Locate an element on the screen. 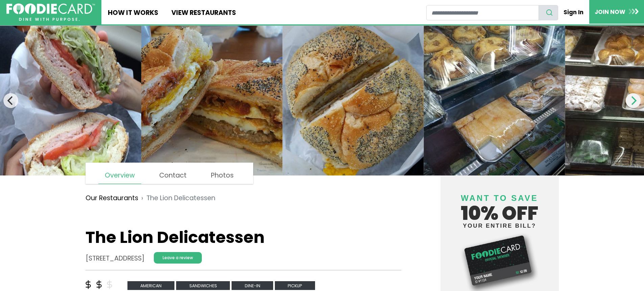 Image resolution: width=644 pixels, height=291 pixels. h4: 10% off is located at coordinates (500, 207).